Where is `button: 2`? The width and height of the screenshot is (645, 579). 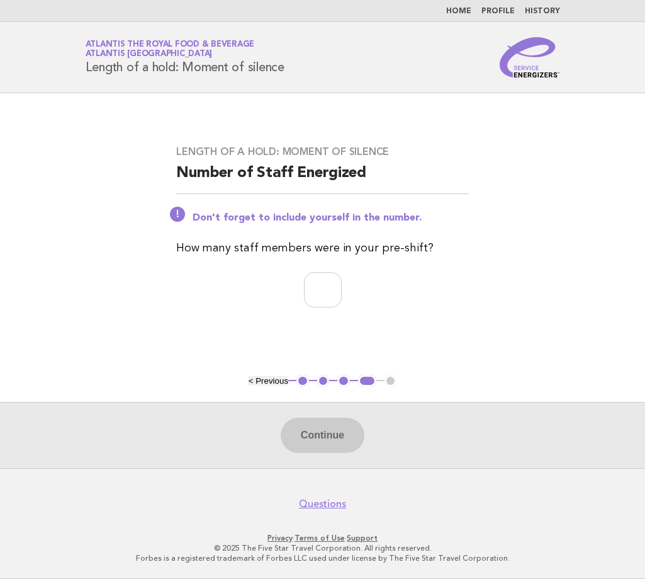 button: 2 is located at coordinates (324, 381).